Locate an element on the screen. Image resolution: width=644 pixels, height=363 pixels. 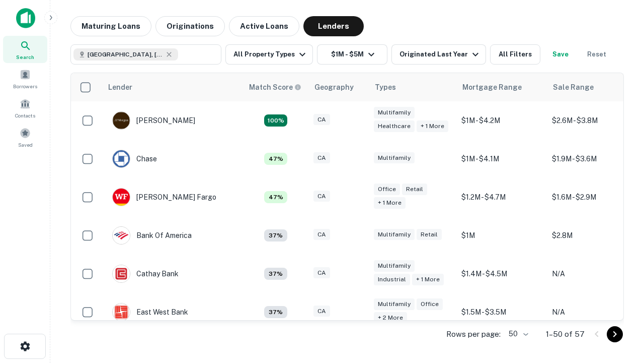
th: Mortgage Range is located at coordinates (502, 87).